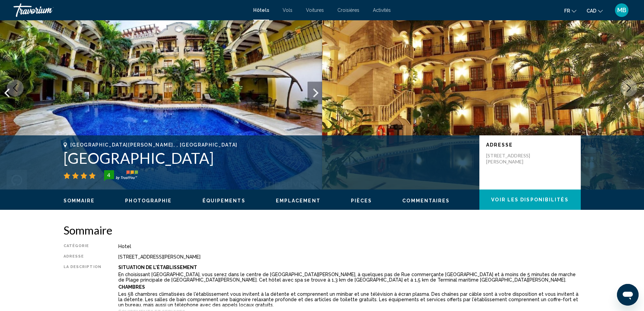 The image size is (644, 311). I want to click on button: Pièces, so click(361, 201).